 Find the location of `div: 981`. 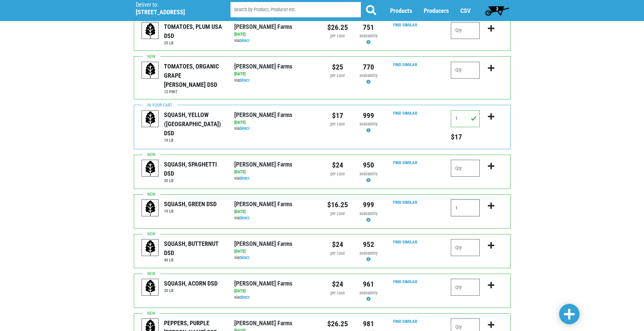

div: 981 is located at coordinates (368, 324).